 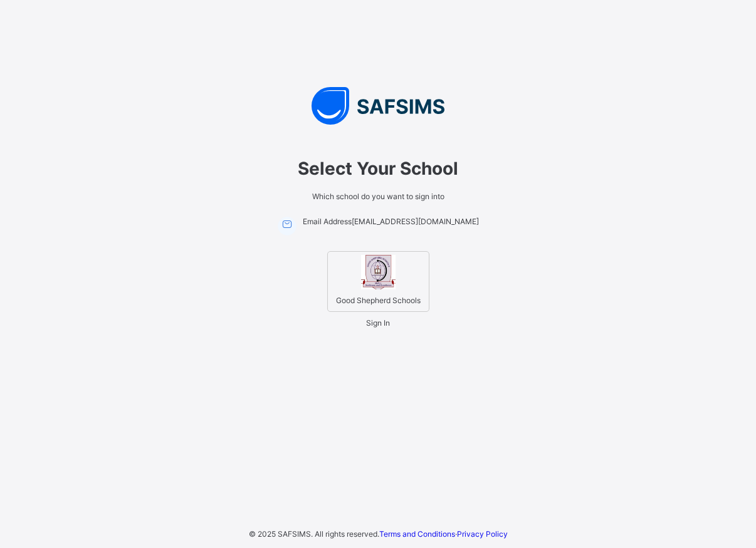 What do you see at coordinates (482, 533) in the screenshot?
I see `a: Privacy Policy` at bounding box center [482, 533].